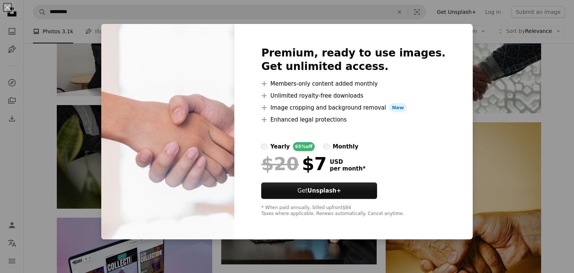 This screenshot has width=574, height=273. What do you see at coordinates (353, 108) in the screenshot?
I see `li: Image cropping and background removal` at bounding box center [353, 108].